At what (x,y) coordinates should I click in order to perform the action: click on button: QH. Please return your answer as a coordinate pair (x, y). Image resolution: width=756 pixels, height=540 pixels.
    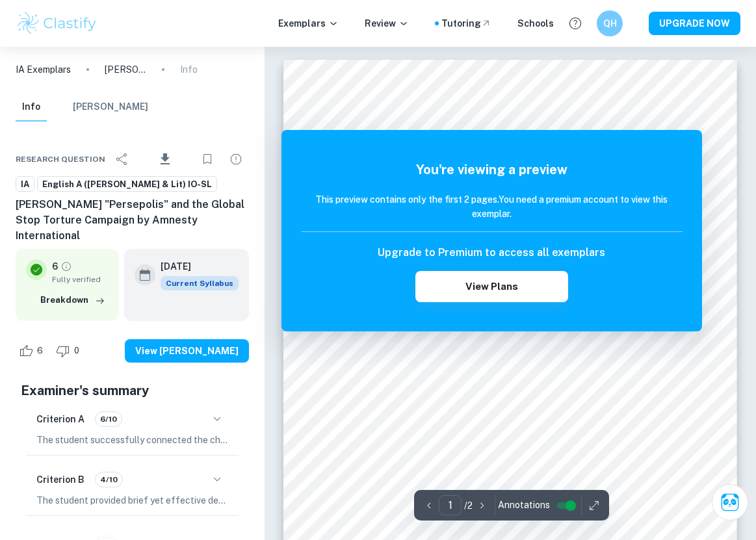
    Looking at the image, I should click on (610, 24).